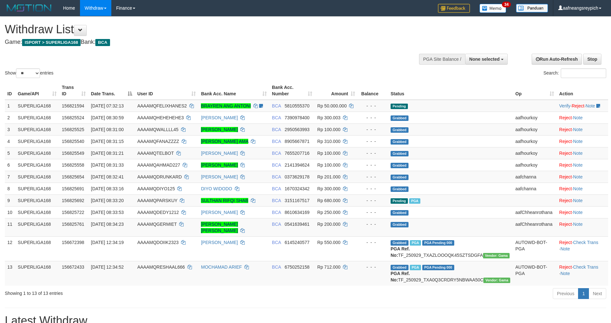 The image size is (611, 323). What do you see at coordinates (156, 153) in the screenshot?
I see `span: AAAAMQTELBOT` at bounding box center [156, 153].